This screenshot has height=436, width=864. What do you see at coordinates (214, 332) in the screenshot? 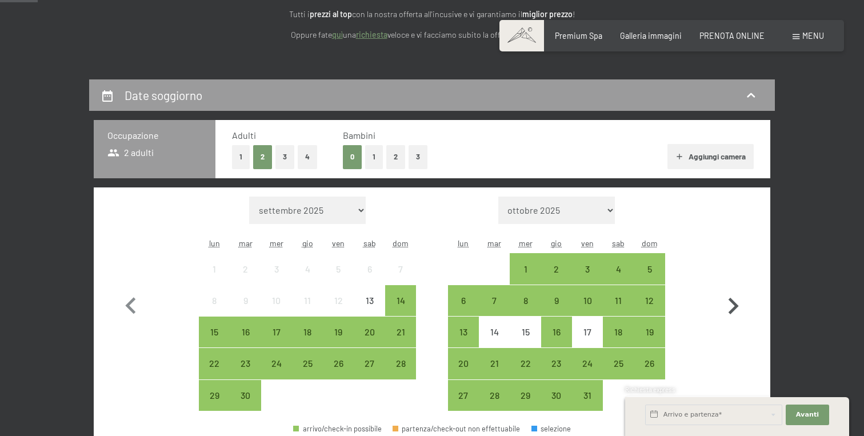
I see `div: Mon Sep 15 2025` at bounding box center [214, 332].